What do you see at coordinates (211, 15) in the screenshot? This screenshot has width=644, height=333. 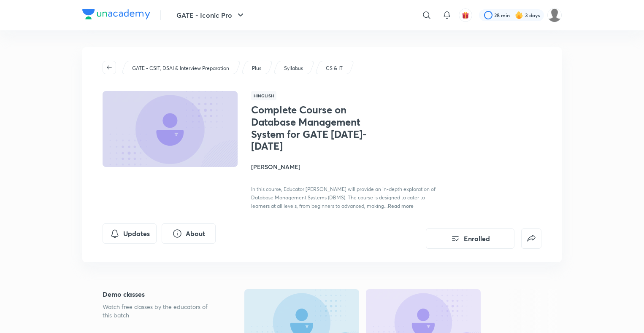 I see `button: GATE - Iconic Pro` at bounding box center [211, 15].